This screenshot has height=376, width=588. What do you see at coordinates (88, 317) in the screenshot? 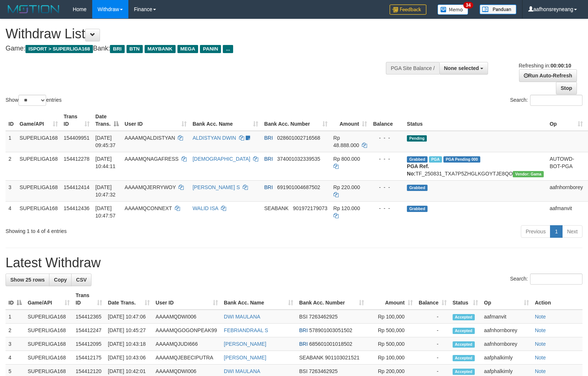
I see `td: 154412365` at bounding box center [88, 317].